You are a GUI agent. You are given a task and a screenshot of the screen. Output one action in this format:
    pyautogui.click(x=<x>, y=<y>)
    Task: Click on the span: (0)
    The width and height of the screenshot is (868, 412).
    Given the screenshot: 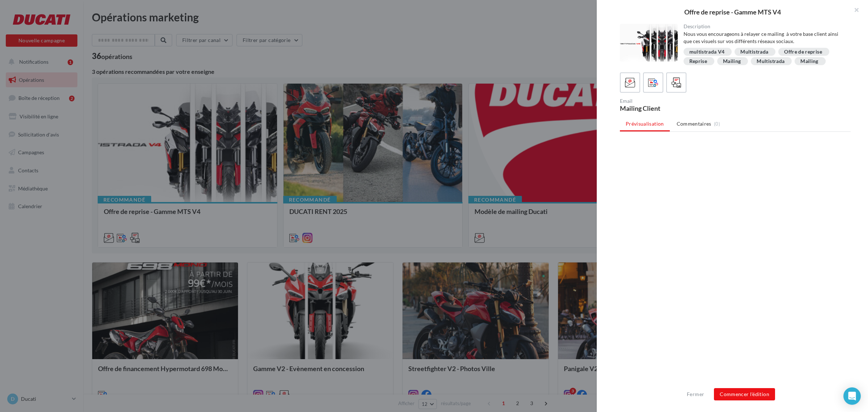 What is the action you would take?
    pyautogui.click(x=717, y=124)
    